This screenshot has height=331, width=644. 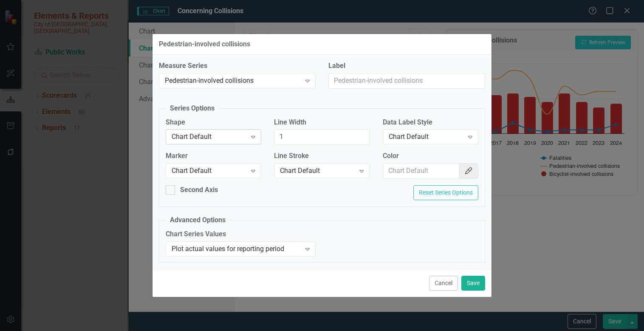 What do you see at coordinates (236, 249) in the screenshot?
I see `div: Plot actual values for reporting period` at bounding box center [236, 249].